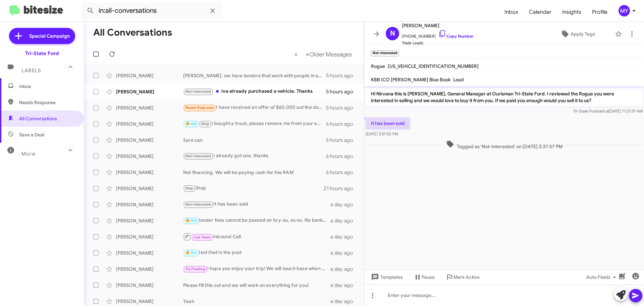 The height and width of the screenshot is (306, 644). Describe the element at coordinates (577, 34) in the screenshot. I see `button: Apply Tags` at that location.